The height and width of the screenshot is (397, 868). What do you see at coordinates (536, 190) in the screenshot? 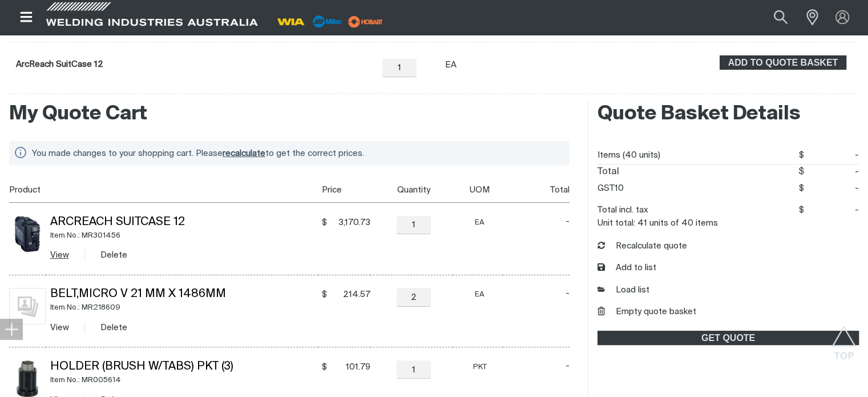
I see `th: Total` at bounding box center [536, 190].